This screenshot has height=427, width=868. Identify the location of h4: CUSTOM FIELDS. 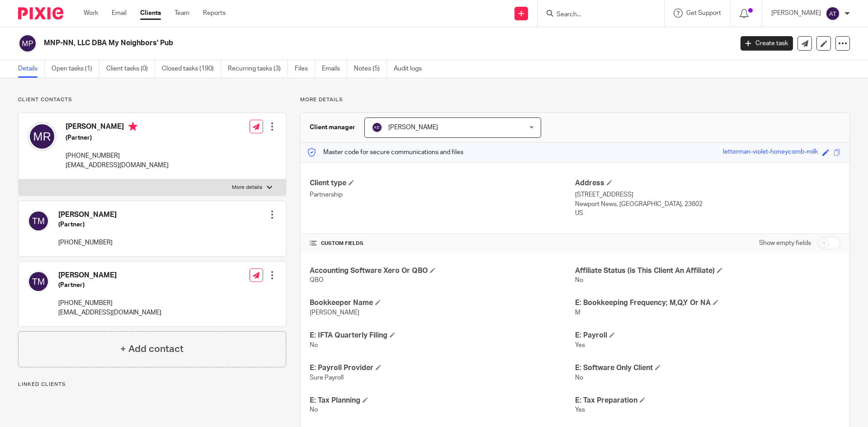
(442, 243).